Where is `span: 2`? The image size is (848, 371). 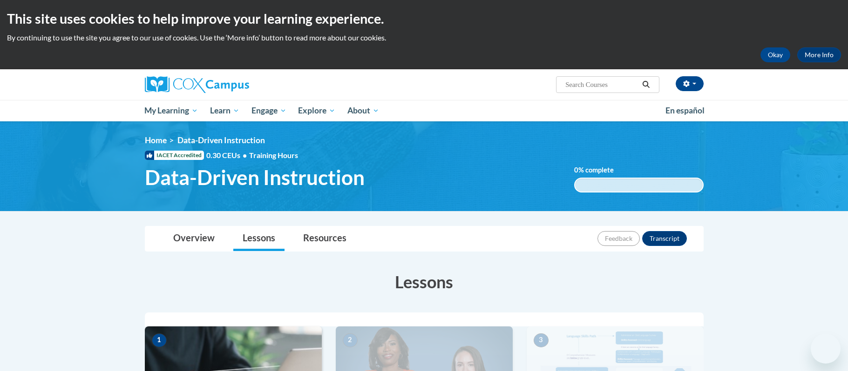
span: 2 is located at coordinates (350, 341).